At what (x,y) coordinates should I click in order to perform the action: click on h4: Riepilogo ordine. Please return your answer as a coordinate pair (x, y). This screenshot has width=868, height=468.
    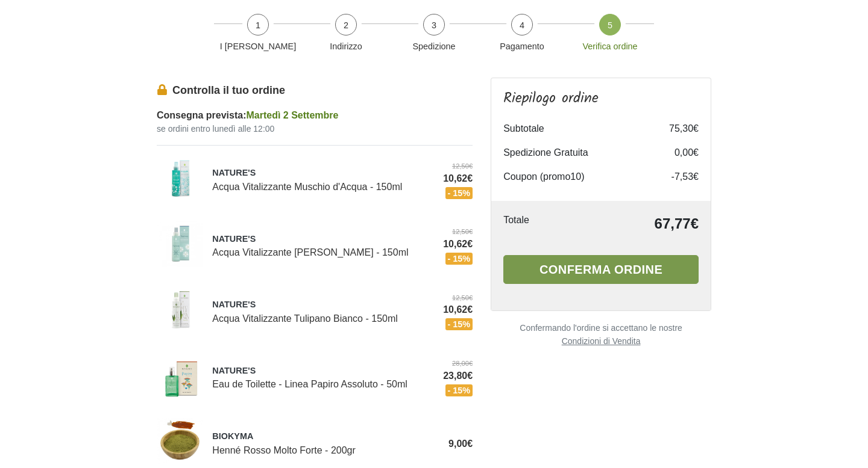
    Looking at the image, I should click on (601, 99).